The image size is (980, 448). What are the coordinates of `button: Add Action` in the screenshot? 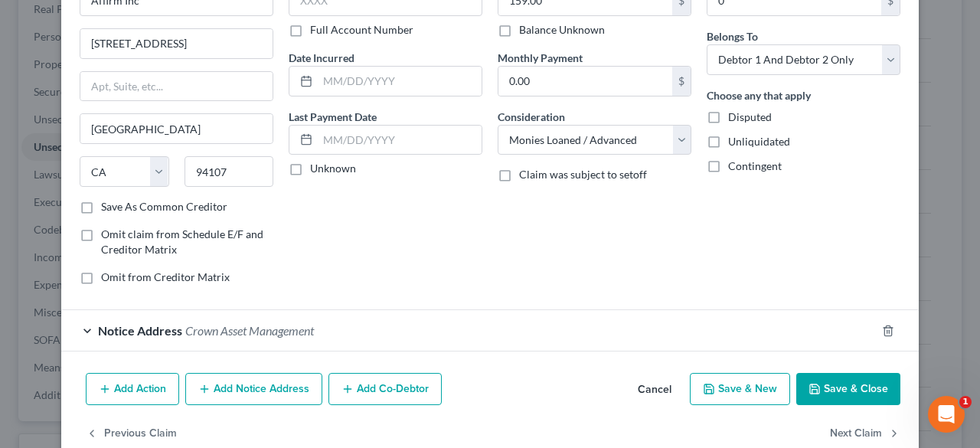 It's located at (132, 389).